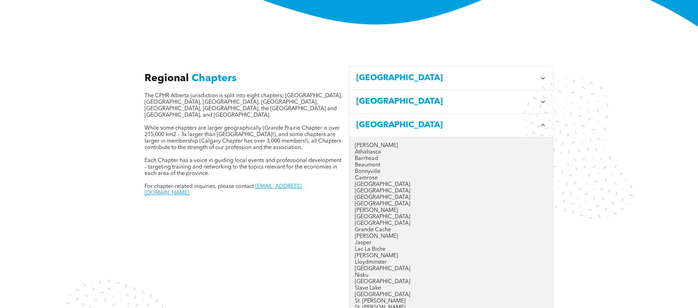  What do you see at coordinates (167, 78) in the screenshot?
I see `span: Regional` at bounding box center [167, 78].